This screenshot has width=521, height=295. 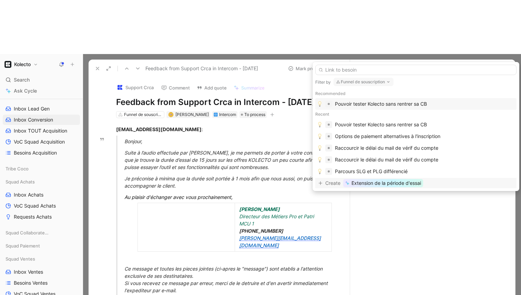 I want to click on div: Parcours SLG et PLG différencié, so click(x=371, y=172).